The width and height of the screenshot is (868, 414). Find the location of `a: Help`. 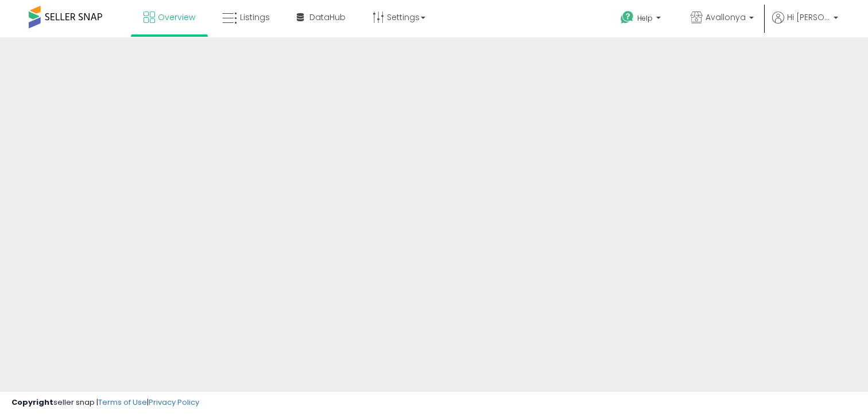

a: Help is located at coordinates (642, 19).